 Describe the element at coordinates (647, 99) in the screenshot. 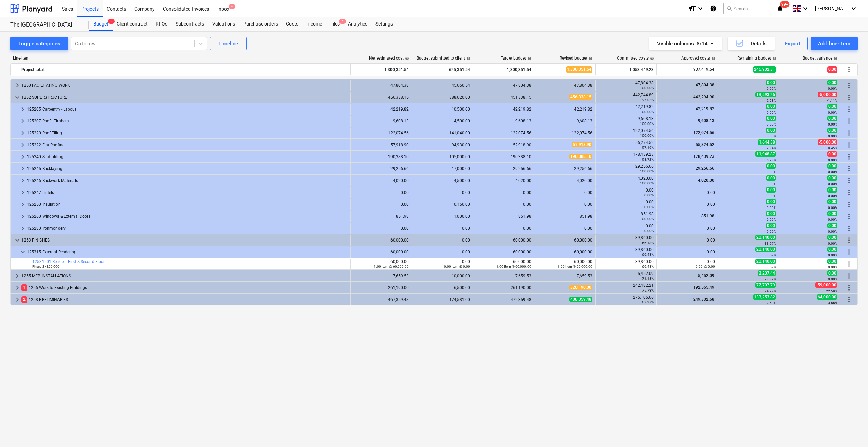

I see `small: 97.02%` at that location.